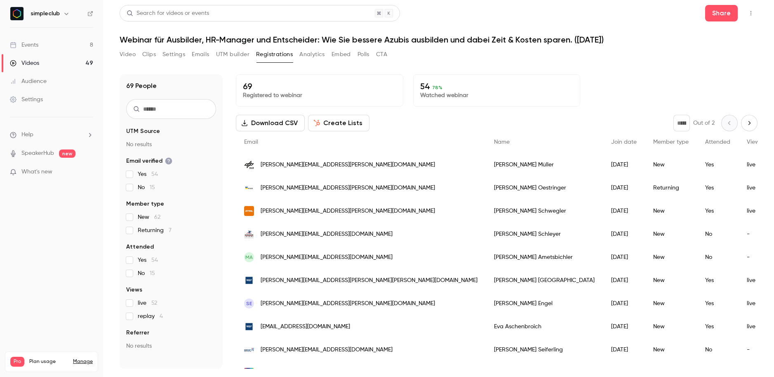 The width and height of the screenshot is (774, 377). What do you see at coordinates (249, 211) in the screenshot?
I see `img: stihl.de` at bounding box center [249, 211].